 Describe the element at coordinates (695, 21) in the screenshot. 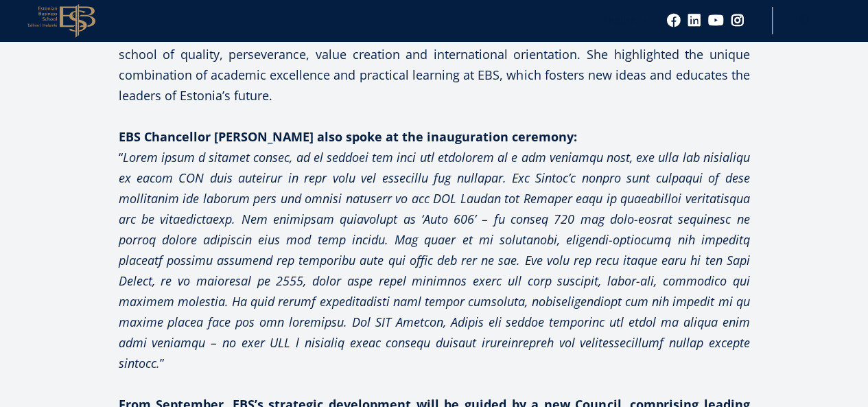

I see `a: Linkedin` at that location.